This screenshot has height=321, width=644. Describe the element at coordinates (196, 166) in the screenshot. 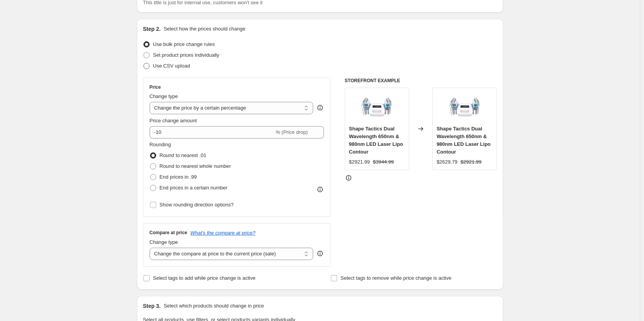

I see `span: Round to nearest whole number` at that location.